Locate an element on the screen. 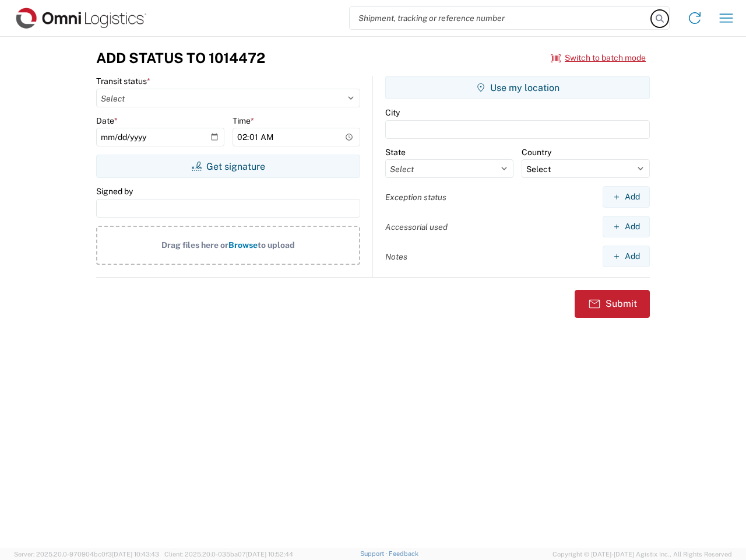 The height and width of the screenshot is (560, 746). button: Submit is located at coordinates (612, 304).